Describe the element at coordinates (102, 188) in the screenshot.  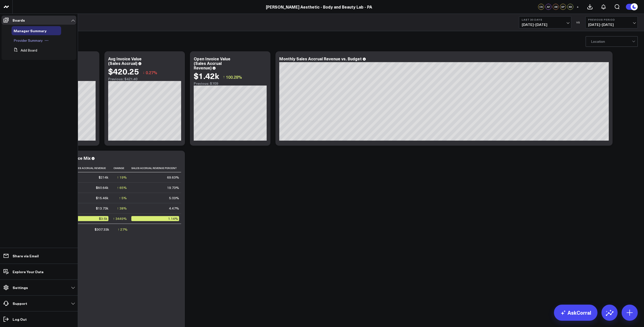
I see `div: $60.64k` at that location.